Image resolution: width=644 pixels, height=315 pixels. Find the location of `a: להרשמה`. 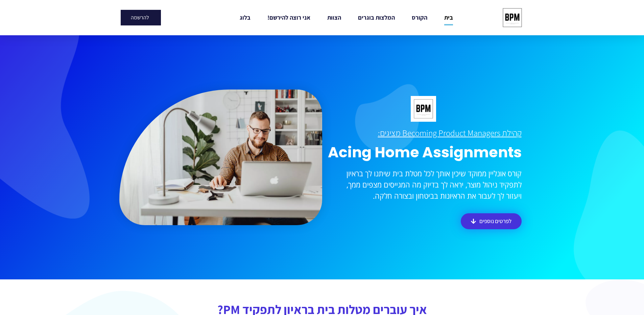

a: להרשמה is located at coordinates (141, 18).